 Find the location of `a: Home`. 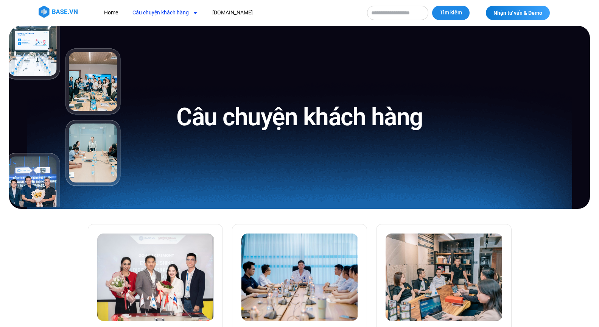

a: Home is located at coordinates (111, 12).